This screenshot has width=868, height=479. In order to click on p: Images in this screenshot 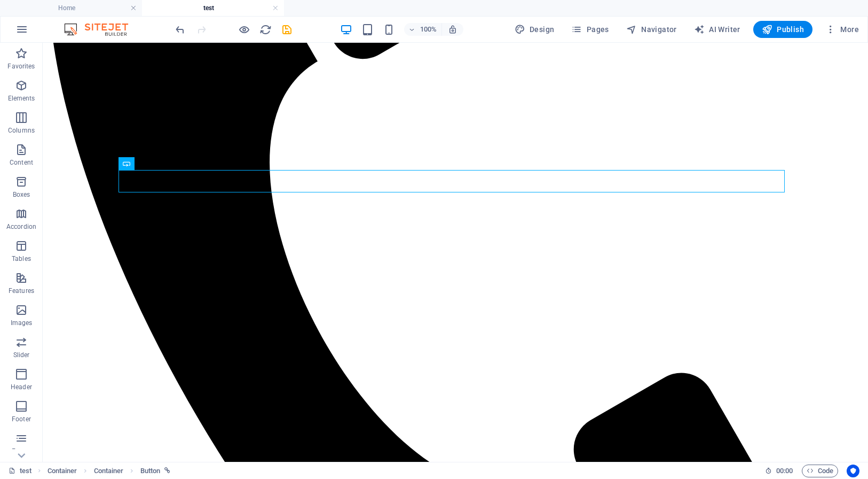, I will do `click(21, 323)`.